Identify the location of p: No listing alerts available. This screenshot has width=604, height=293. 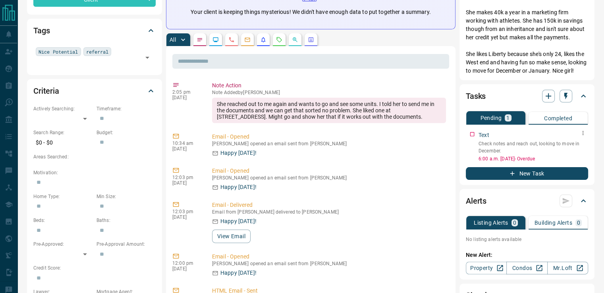
(527, 239).